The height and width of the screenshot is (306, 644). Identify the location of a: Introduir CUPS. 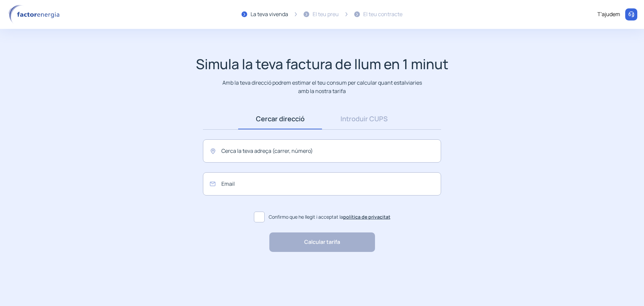
(364, 119).